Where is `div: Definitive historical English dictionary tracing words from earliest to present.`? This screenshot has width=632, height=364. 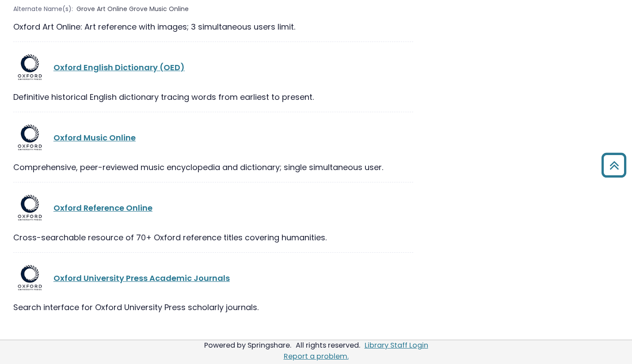
div: Definitive historical English dictionary tracing words from earliest to present. is located at coordinates (213, 97).